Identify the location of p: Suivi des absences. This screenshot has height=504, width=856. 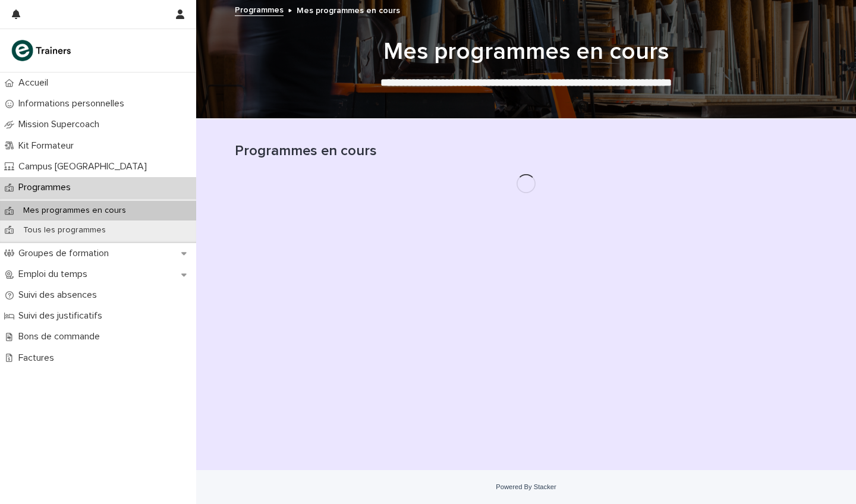
(60, 295).